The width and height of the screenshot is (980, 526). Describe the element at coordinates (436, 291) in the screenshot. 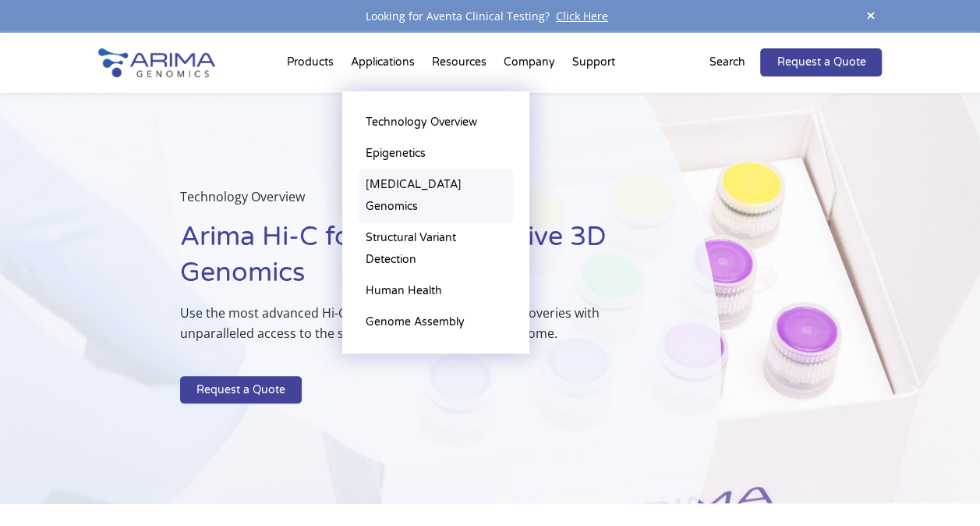

I see `a: Human Health` at that location.